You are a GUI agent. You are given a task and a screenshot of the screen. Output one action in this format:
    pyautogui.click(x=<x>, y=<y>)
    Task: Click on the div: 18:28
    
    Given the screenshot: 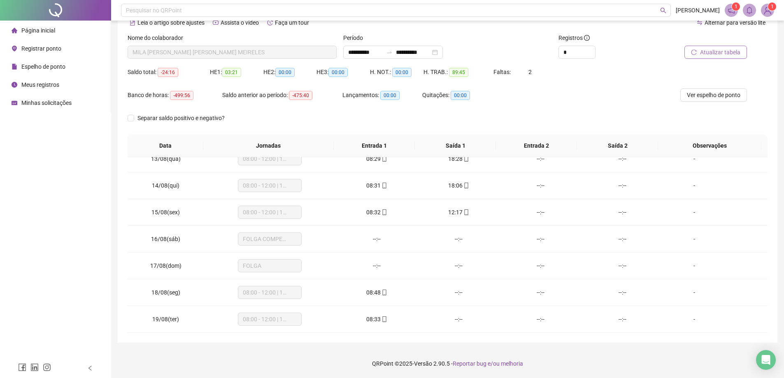 What is the action you would take?
    pyautogui.click(x=458, y=159)
    